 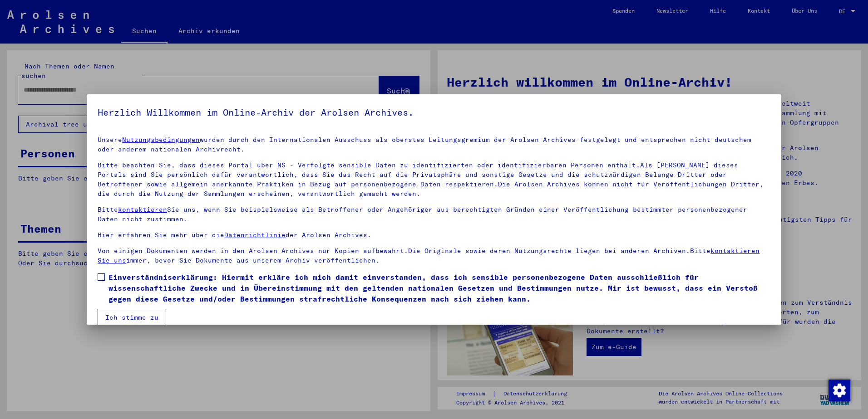 I want to click on p: Hier erfahren Sie mehr über die der Arolsen Archives., so click(x=434, y=235).